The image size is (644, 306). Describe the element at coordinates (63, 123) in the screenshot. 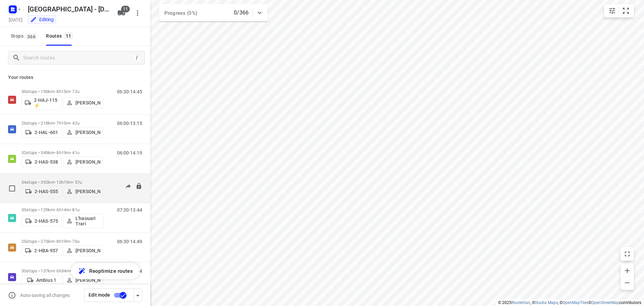

I see `p: 26 stops • 218km • 7h15m • 42u` at that location.